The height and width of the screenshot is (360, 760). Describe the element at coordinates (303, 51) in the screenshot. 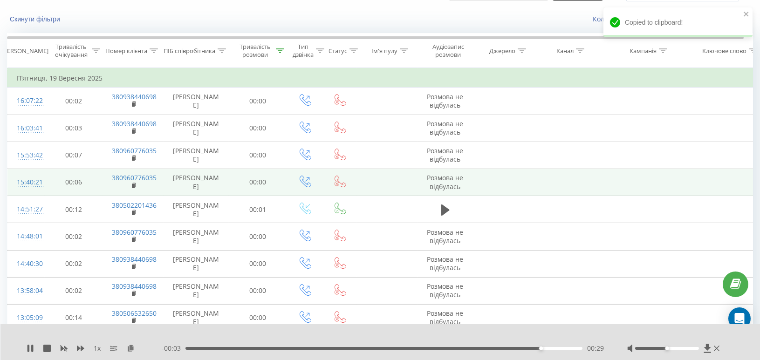

I see `div: Тип дзвінка` at that location.